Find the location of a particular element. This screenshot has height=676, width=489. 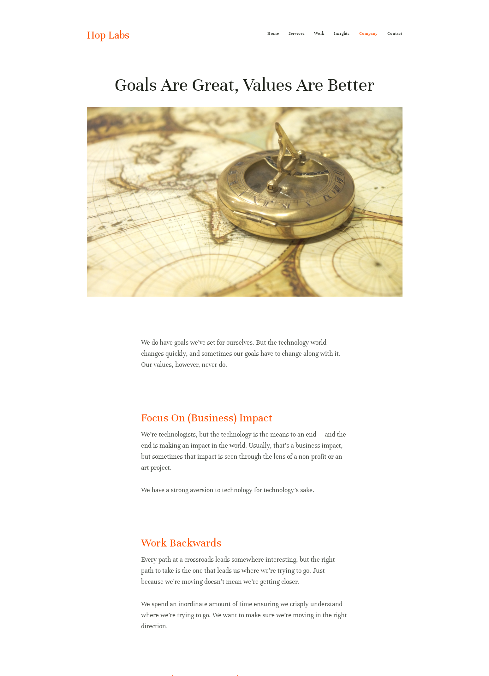

a: Services is located at coordinates (297, 33).